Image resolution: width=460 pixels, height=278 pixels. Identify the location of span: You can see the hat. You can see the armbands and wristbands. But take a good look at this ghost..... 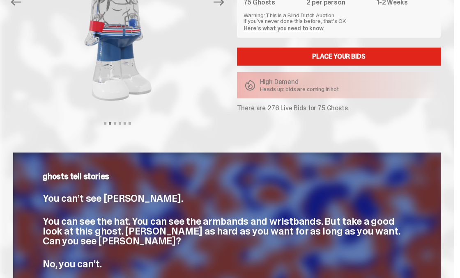
(221, 231).